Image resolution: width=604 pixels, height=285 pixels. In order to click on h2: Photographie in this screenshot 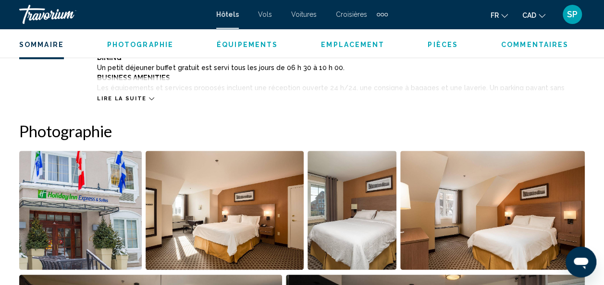, I will do `click(302, 131)`.